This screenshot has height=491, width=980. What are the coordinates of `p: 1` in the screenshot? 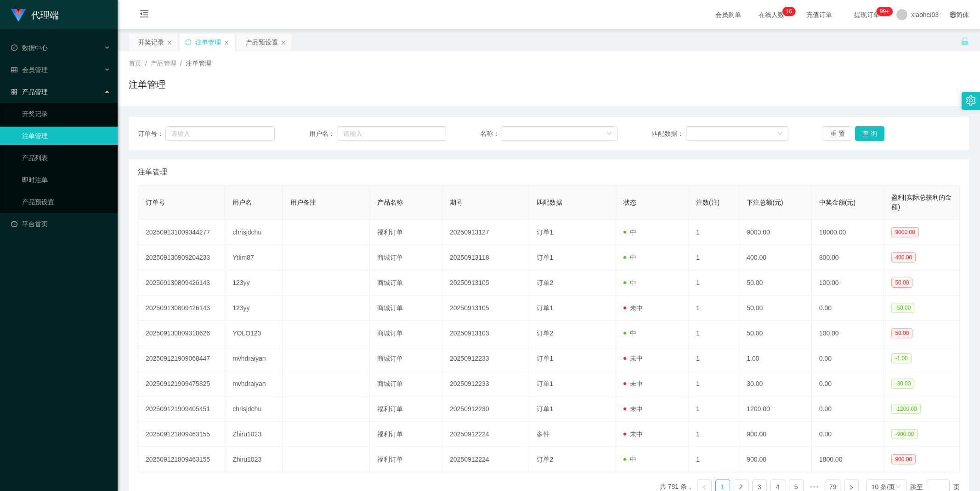 It's located at (787, 11).